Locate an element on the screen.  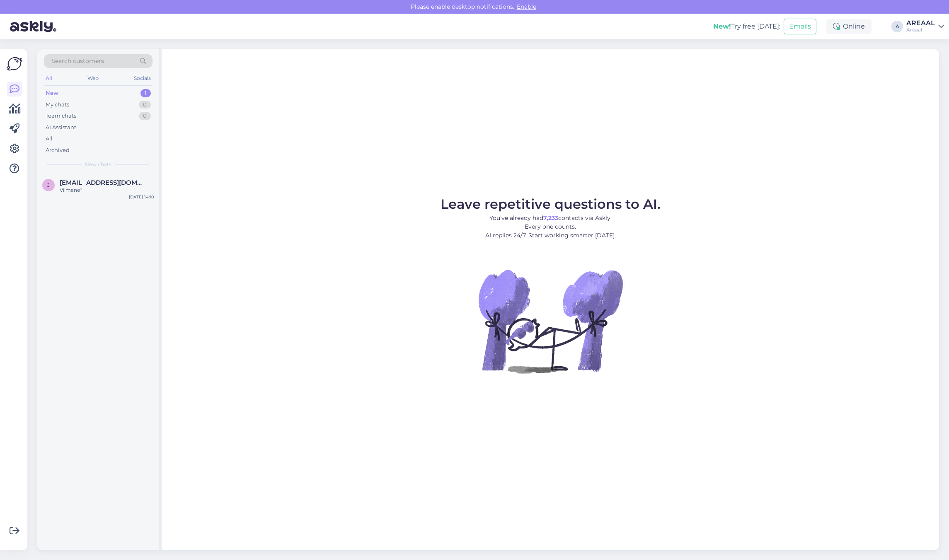
img: Askly Logo is located at coordinates (15, 64).